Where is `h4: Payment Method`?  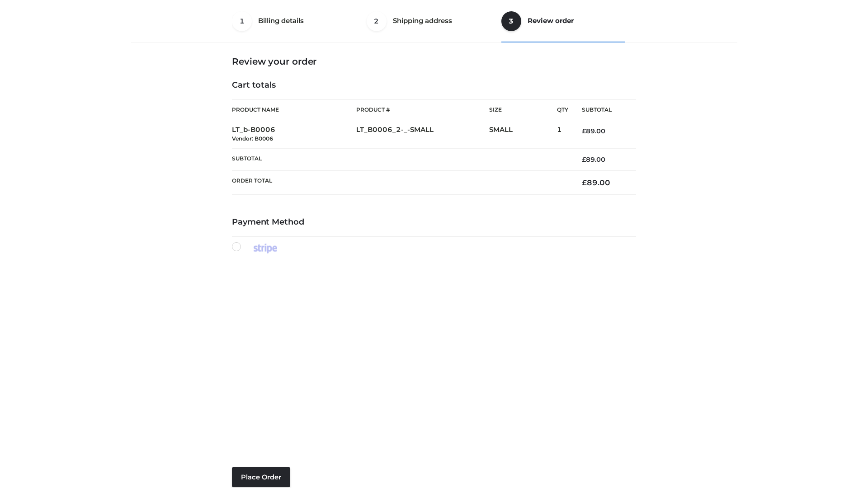
h4: Payment Method is located at coordinates (434, 223).